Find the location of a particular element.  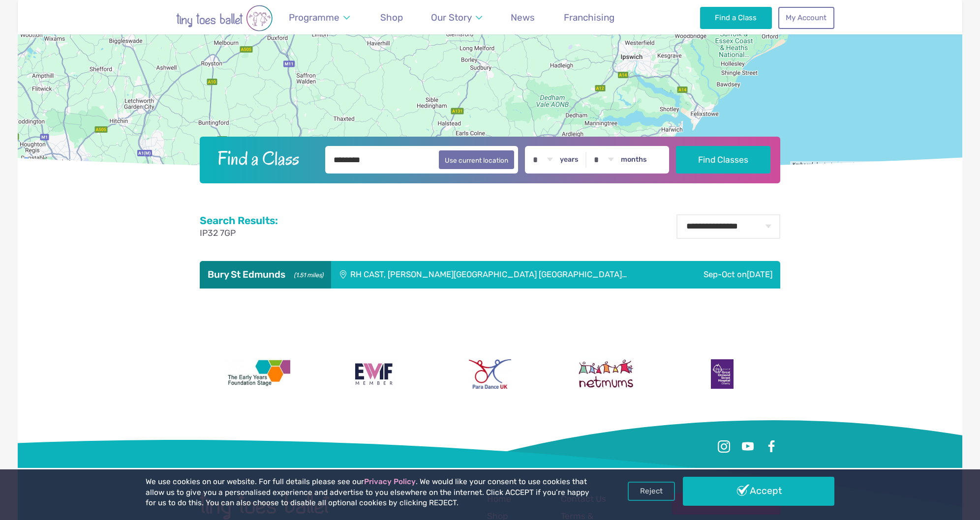

a: Facebook is located at coordinates (771, 447).